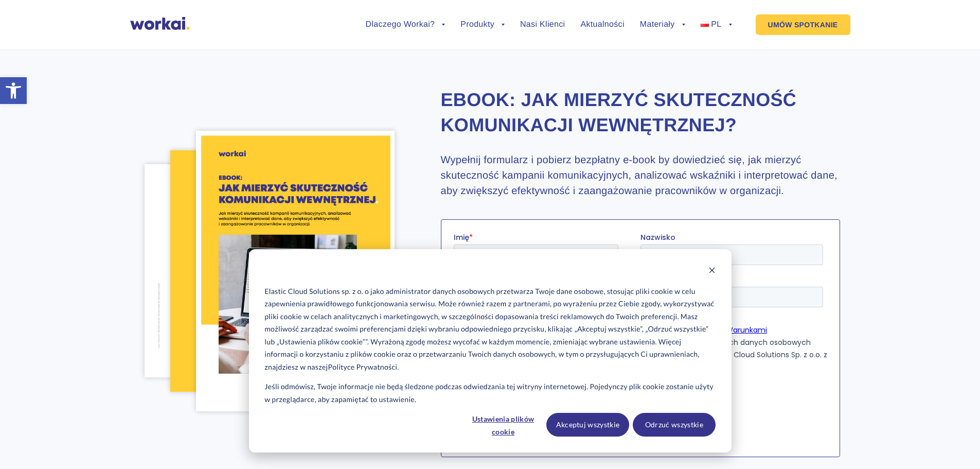  What do you see at coordinates (602, 25) in the screenshot?
I see `a: Aktualności` at bounding box center [602, 25].